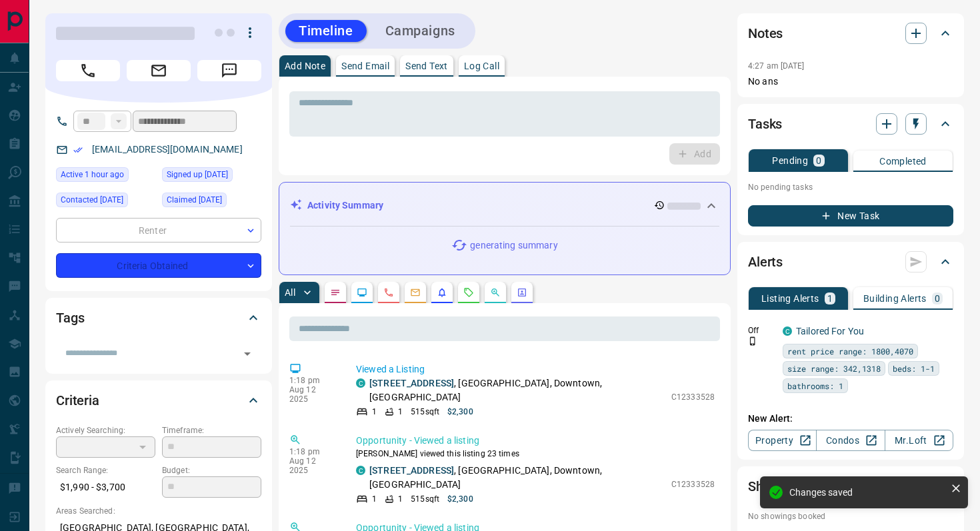 This screenshot has height=531, width=980. I want to click on p: Completed, so click(903, 161).